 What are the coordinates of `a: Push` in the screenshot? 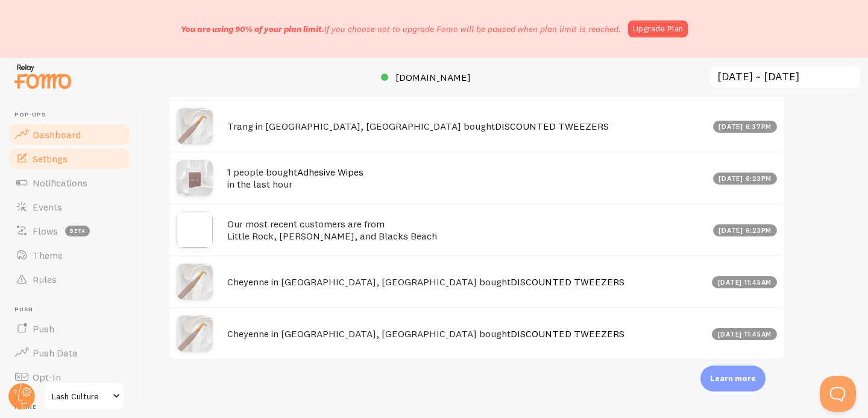 It's located at (69, 329).